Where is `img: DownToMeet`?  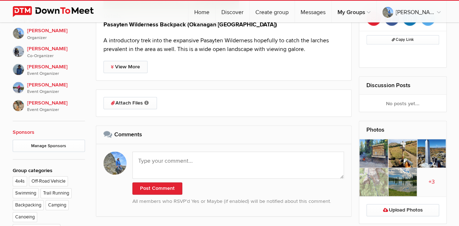
img: DownToMeet is located at coordinates (59, 12).